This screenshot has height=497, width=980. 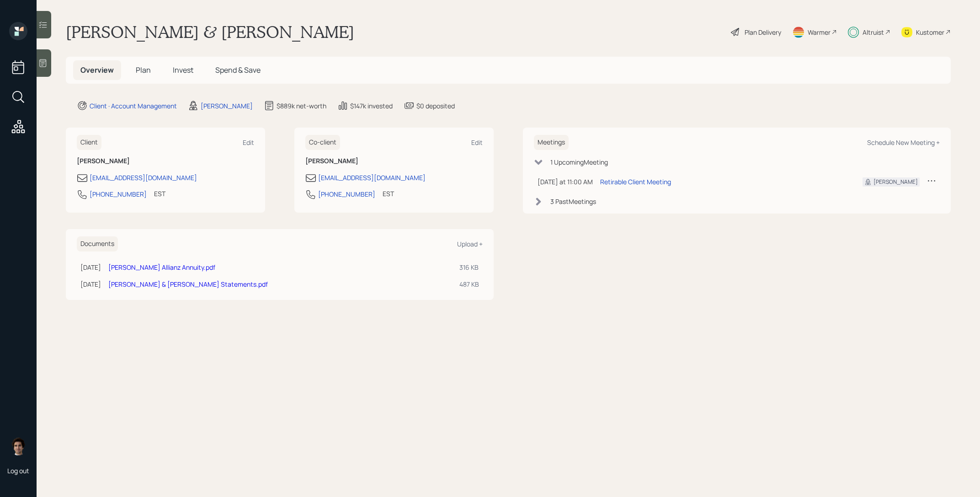 What do you see at coordinates (436, 106) in the screenshot?
I see `div: $0 deposited` at bounding box center [436, 106].